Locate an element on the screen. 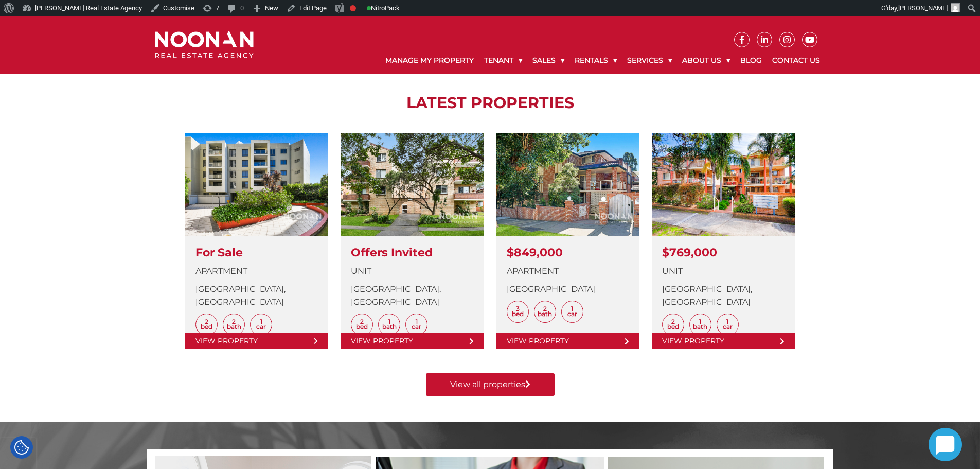 This screenshot has width=980, height=469. a: Manage My Property is located at coordinates (430, 60).